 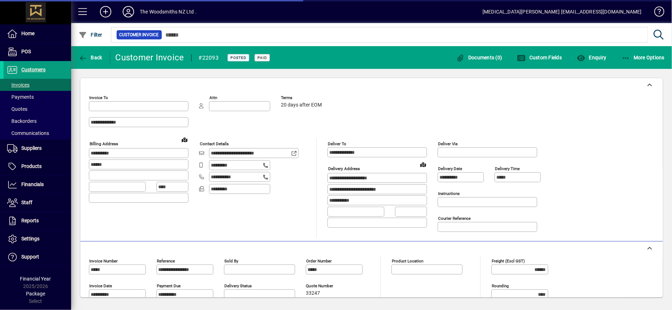 I want to click on span: Home, so click(x=28, y=33).